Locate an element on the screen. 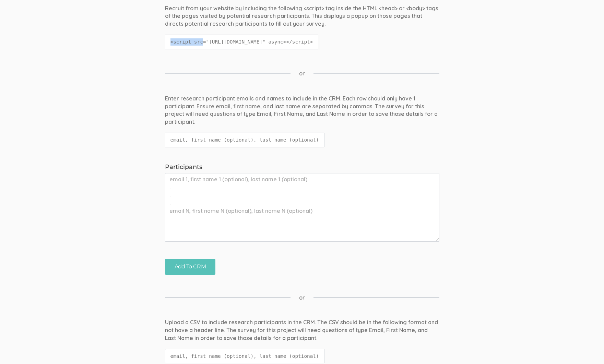 This screenshot has width=604, height=364. div: Chat Widget is located at coordinates (586, 348).